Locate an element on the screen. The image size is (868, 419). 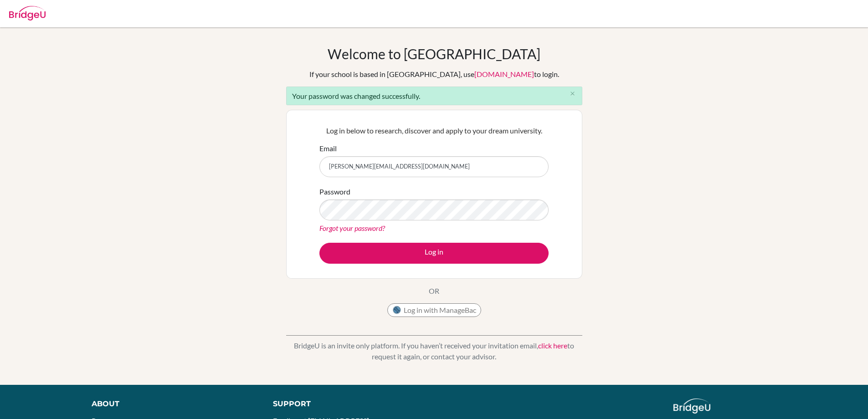
img: logo_white@2x-f4f0deed5e89b7ecb1c2cc34c3e3d731f90f0f143d5ea2071677605dd97b5244.png is located at coordinates (692, 406).